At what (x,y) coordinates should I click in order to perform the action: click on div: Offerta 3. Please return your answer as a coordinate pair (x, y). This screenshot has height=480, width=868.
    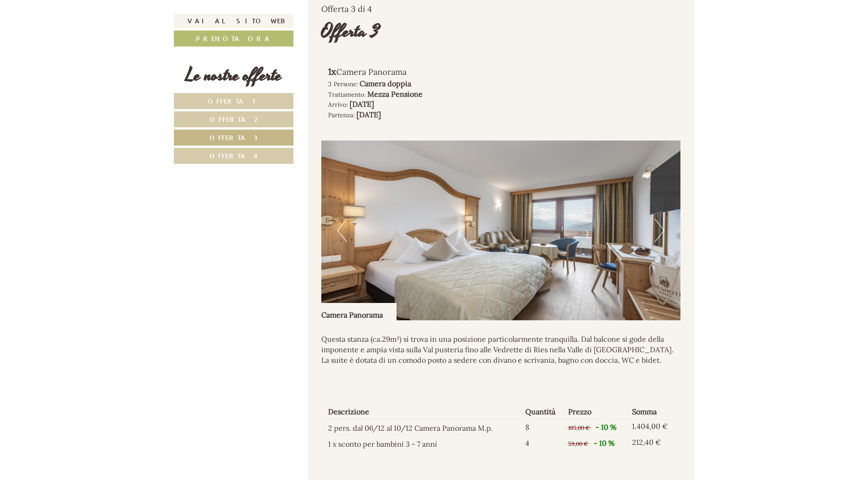
    Looking at the image, I should click on (351, 31).